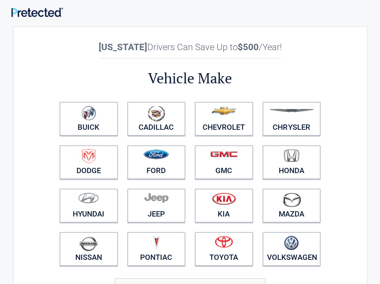 This screenshot has width=380, height=284. I want to click on a: Chevrolet, so click(224, 119).